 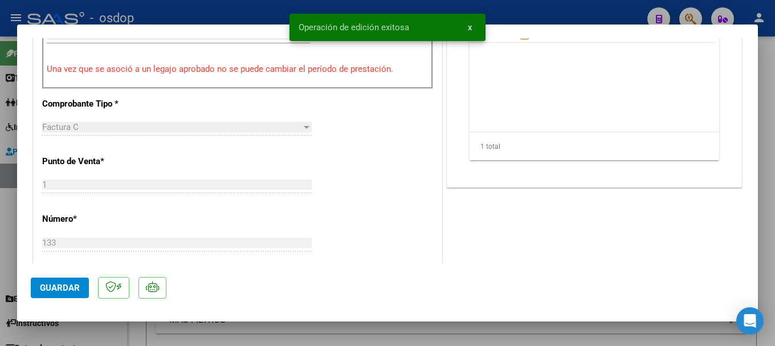 I want to click on p: Comprobante Tipo *, so click(x=101, y=104).